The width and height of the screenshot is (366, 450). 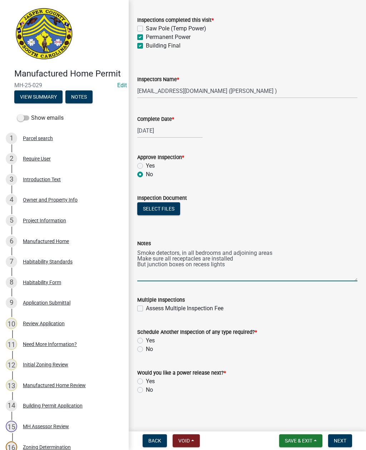 I want to click on div: 5, so click(x=11, y=220).